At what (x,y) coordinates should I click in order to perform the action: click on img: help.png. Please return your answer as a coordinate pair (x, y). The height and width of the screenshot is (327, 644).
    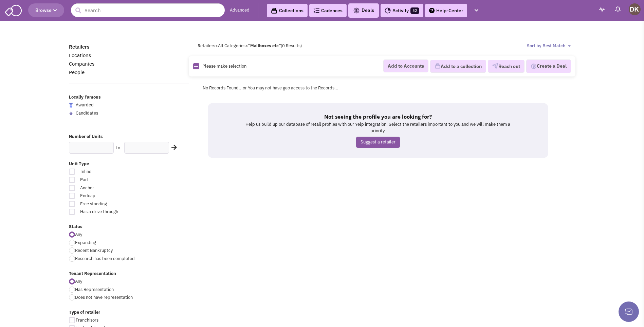
    Looking at the image, I should click on (433, 11).